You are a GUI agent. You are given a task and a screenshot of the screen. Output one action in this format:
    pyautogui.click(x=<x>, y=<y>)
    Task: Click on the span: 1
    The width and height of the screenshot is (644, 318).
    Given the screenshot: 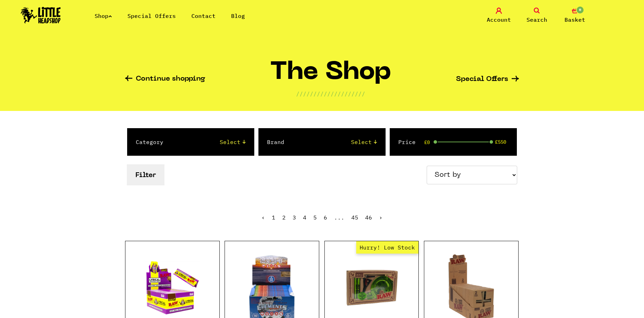 What is the action you would take?
    pyautogui.click(x=273, y=218)
    